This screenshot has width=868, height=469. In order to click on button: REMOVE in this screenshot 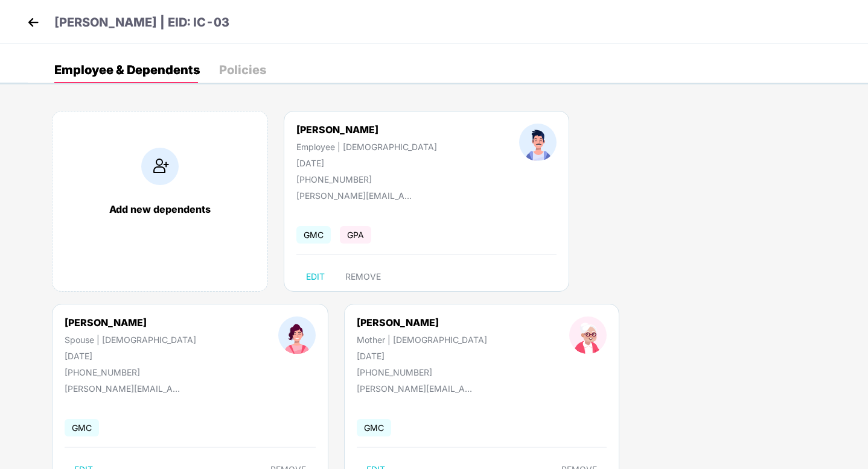, I will do `click(363, 276)`.